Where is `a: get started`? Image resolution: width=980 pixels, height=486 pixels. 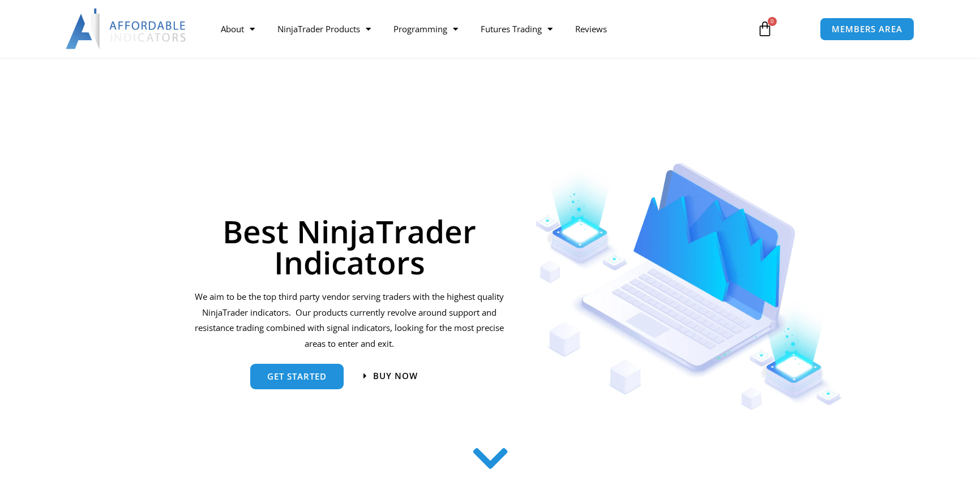
a: get started is located at coordinates (297, 376).